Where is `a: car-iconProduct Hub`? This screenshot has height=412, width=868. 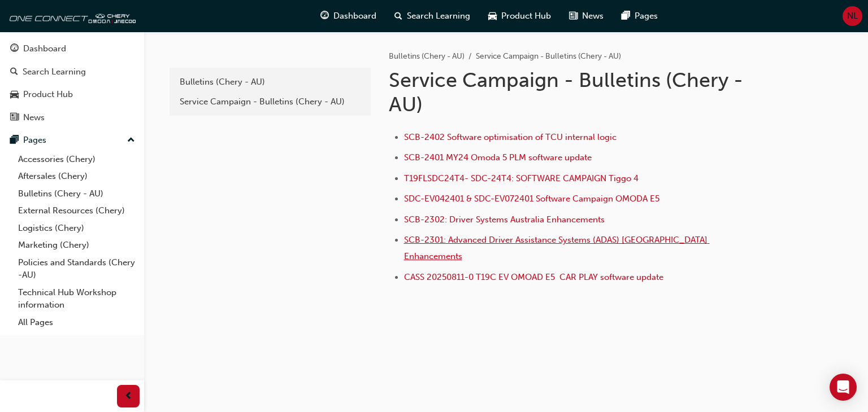
a: car-iconProduct Hub is located at coordinates (519, 16).